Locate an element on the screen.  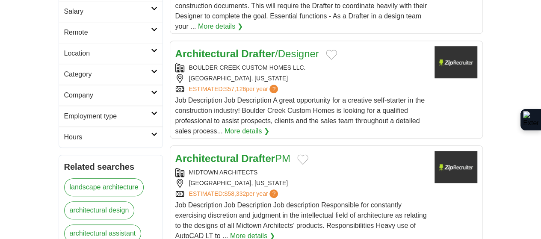
a: Salary is located at coordinates (111, 11).